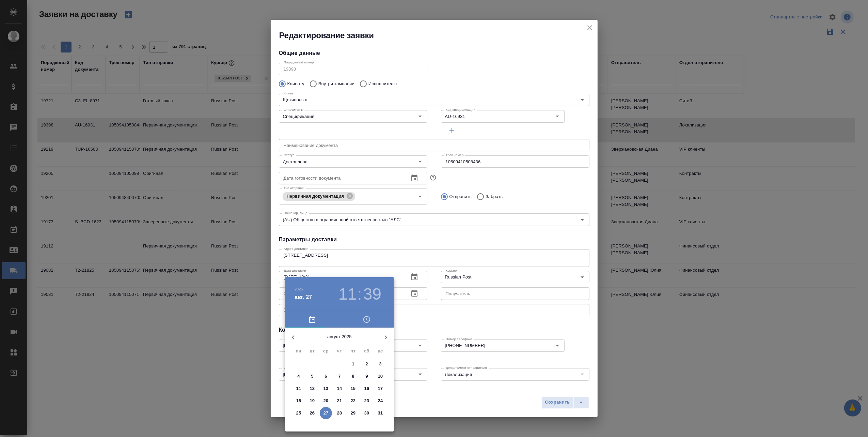 This screenshot has width=868, height=437. Describe the element at coordinates (339, 376) in the screenshot. I see `p: 7` at that location.